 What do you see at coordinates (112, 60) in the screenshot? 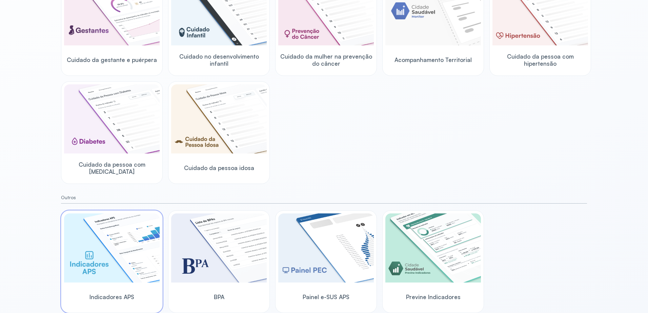
I see `span: Cuidado da gestante e puérpera` at bounding box center [112, 60].